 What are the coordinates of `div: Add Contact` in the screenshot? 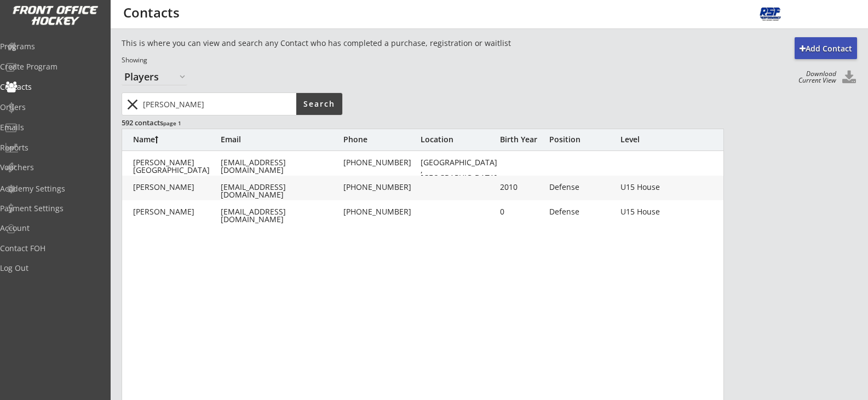 It's located at (826, 49).